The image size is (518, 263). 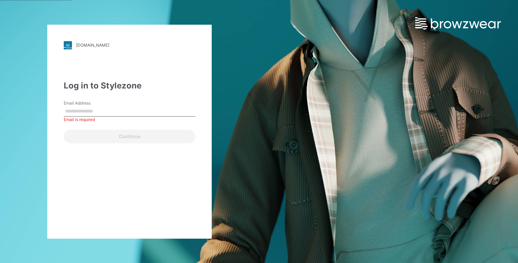 I want to click on img: stylezone-logo.562084cfcfab977791bfbf7441f1a819.svg, so click(x=68, y=45).